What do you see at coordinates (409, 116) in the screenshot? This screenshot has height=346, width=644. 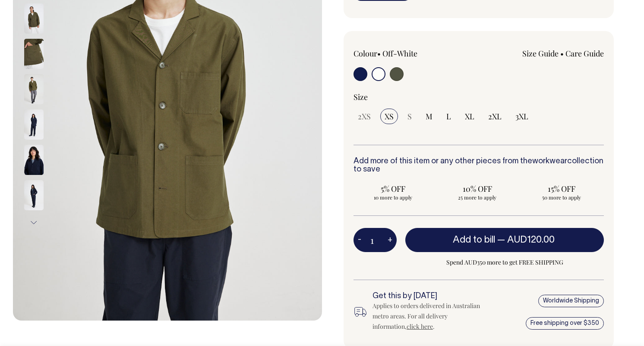 I see `span: S` at bounding box center [409, 116].